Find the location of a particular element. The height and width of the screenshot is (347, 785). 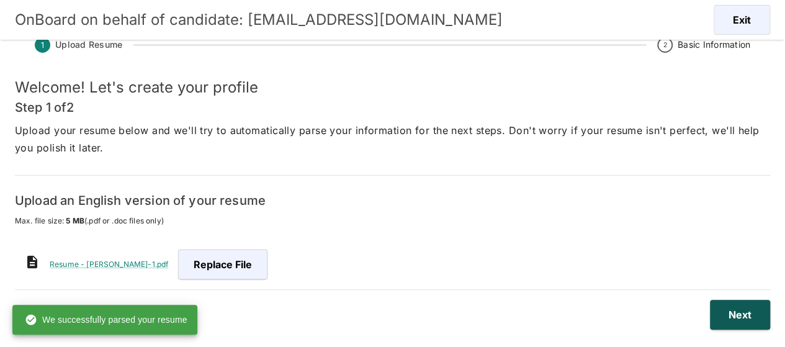

span: Basic Information is located at coordinates (714, 45).